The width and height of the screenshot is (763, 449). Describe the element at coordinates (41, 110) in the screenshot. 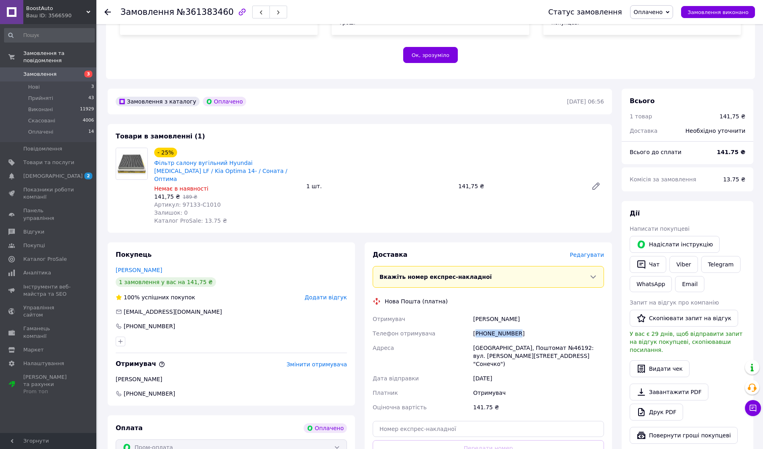

I see `span: Виконані` at that location.